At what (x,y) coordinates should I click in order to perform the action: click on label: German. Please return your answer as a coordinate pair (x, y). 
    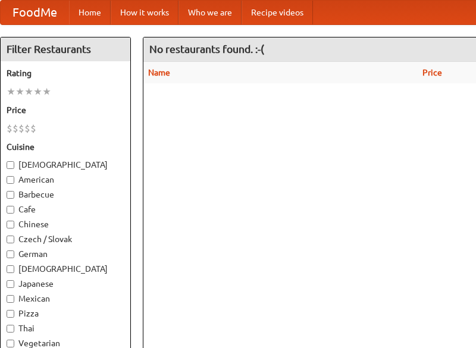
    Looking at the image, I should click on (65, 254).